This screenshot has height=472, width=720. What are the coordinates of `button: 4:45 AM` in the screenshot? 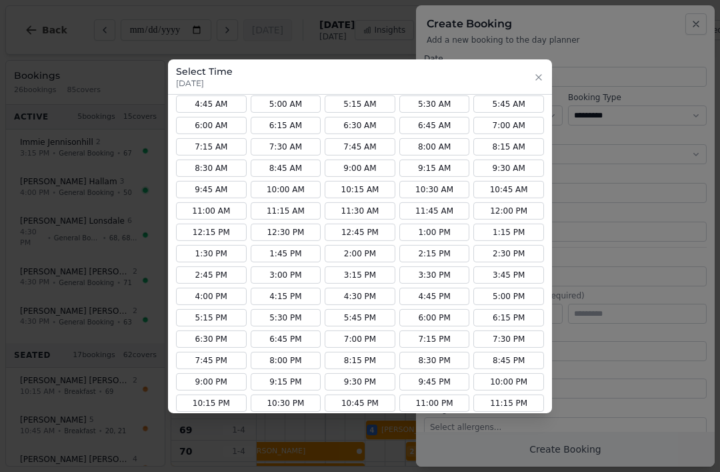 It's located at (211, 103).